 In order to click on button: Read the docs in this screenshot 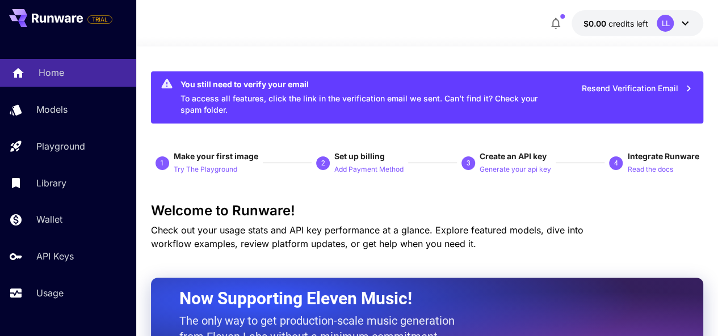, I will do `click(650, 169)`.